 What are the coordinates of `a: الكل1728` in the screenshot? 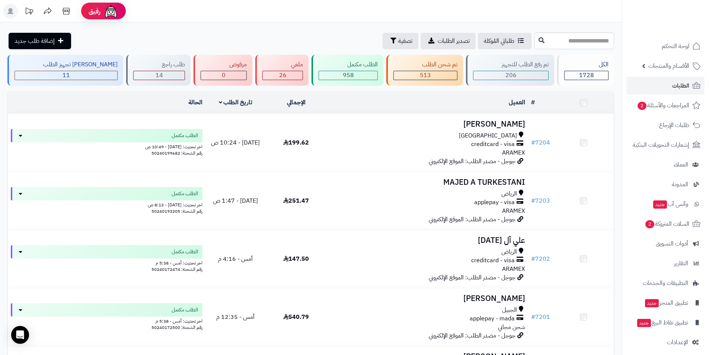 It's located at (586, 70).